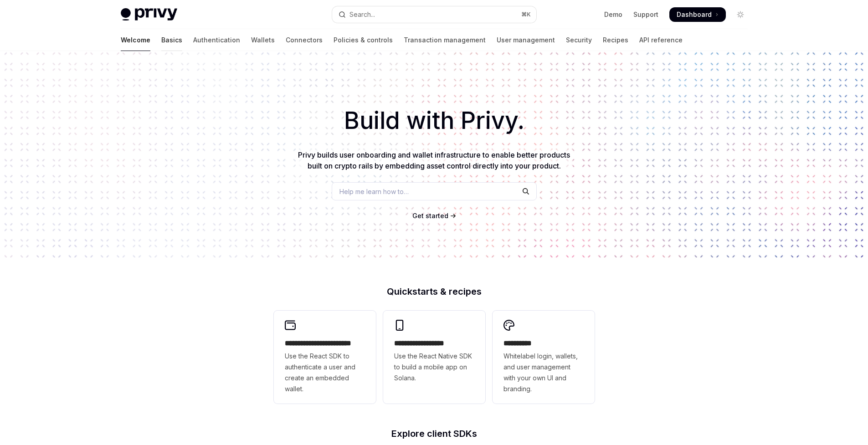  I want to click on a: Transaction management, so click(445, 40).